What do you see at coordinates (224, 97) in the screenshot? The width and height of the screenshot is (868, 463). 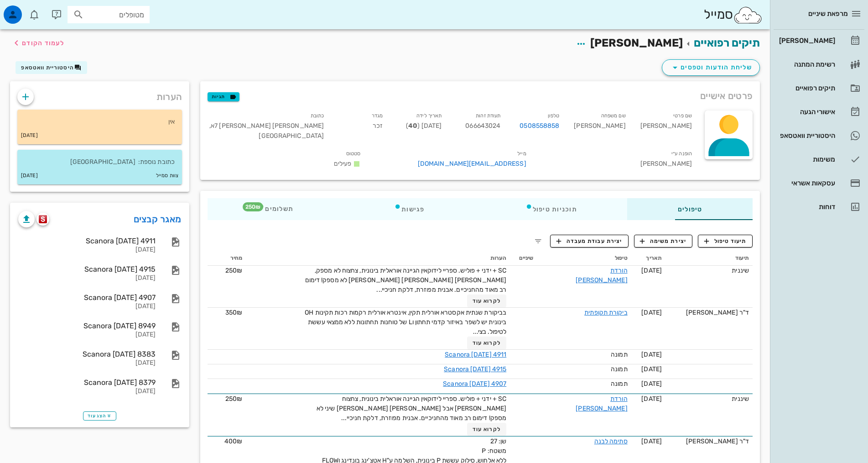 I see `span: תגיות` at bounding box center [224, 97].